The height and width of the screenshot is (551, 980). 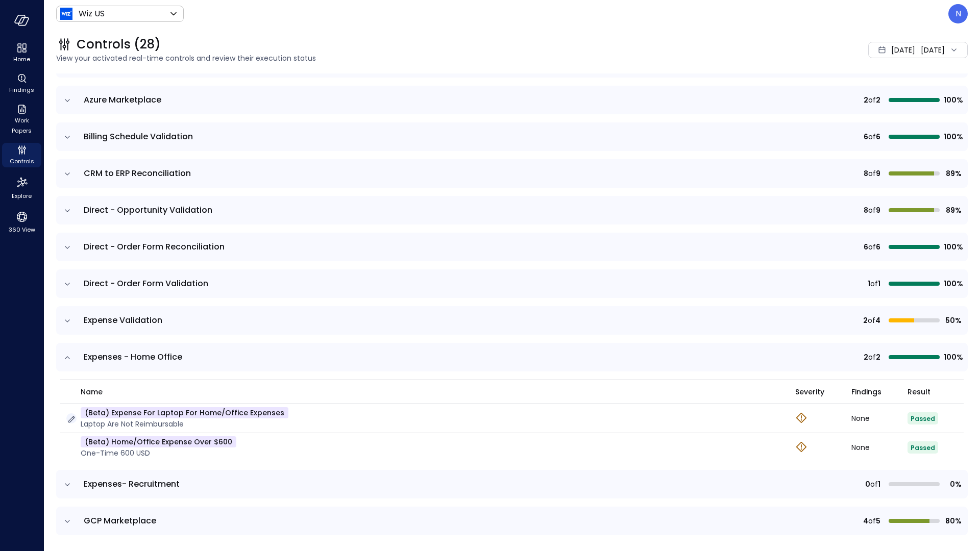 What do you see at coordinates (120, 520) in the screenshot?
I see `span: GCP Marketplace` at bounding box center [120, 520].